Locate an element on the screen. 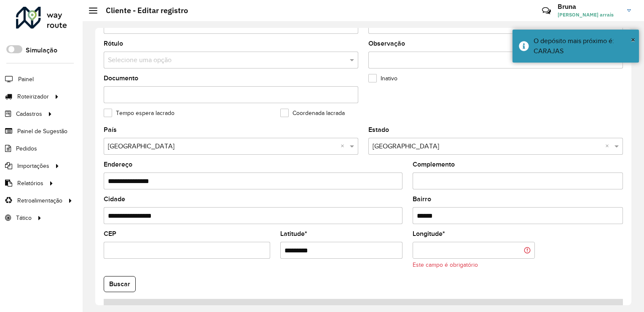 This screenshot has width=644, height=312. span: Painel de Sugestão is located at coordinates (42, 131).